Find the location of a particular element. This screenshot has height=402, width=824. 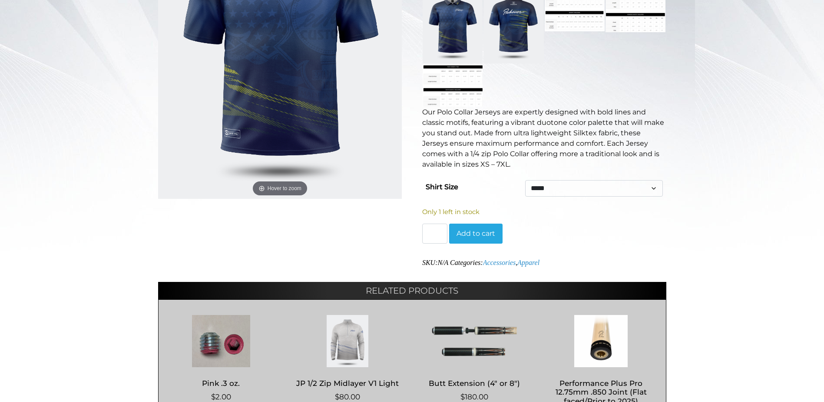

h2: Related products is located at coordinates (412, 290).